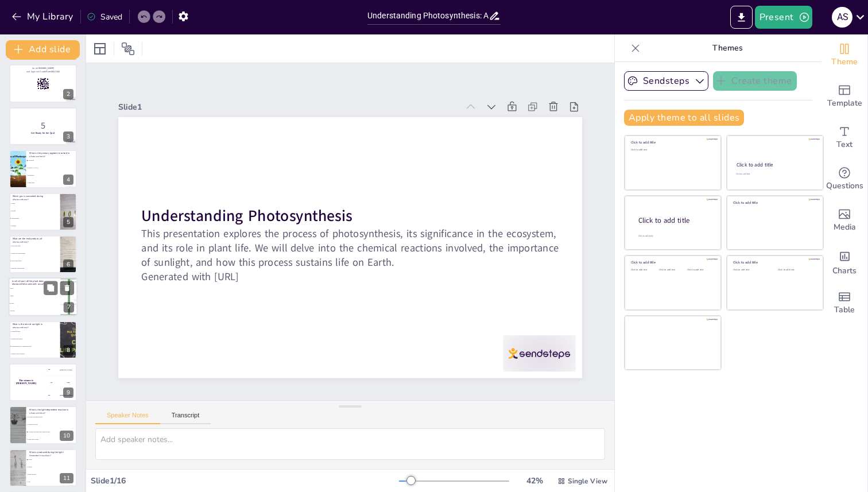 The width and height of the screenshot is (868, 492). Describe the element at coordinates (43, 71) in the screenshot. I see `p: and login with code` at that location.